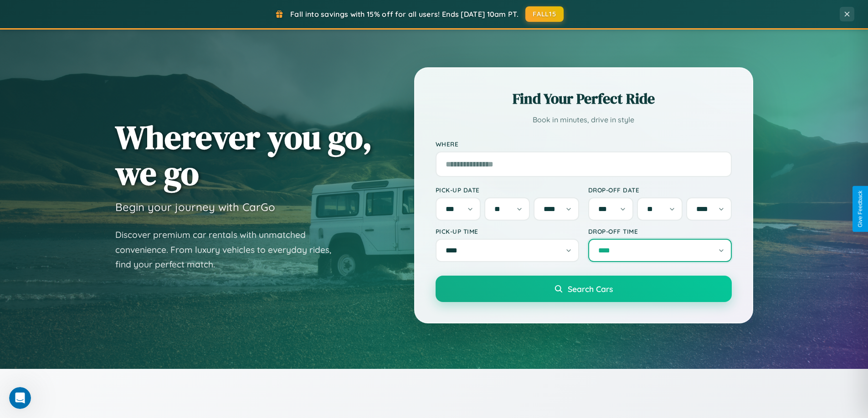  Describe the element at coordinates (590, 290) in the screenshot. I see `span: Search Cars` at that location.